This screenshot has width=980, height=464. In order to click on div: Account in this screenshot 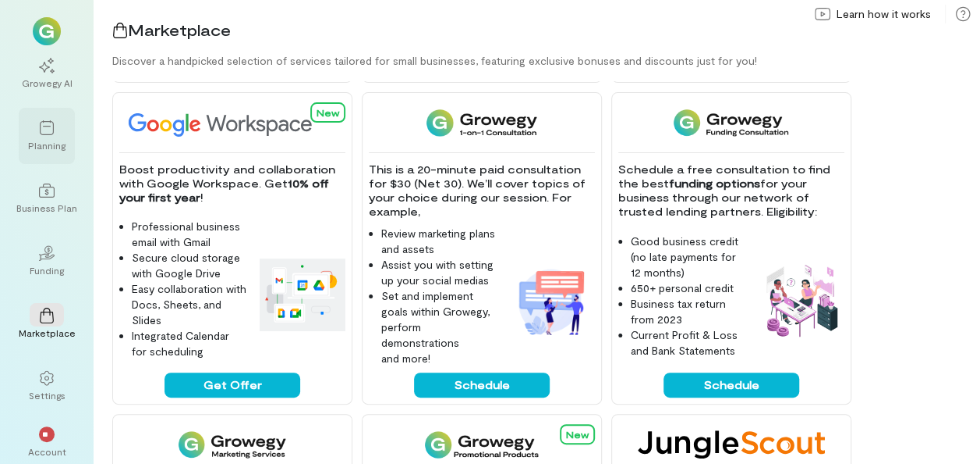, I will do `click(47, 451)`.